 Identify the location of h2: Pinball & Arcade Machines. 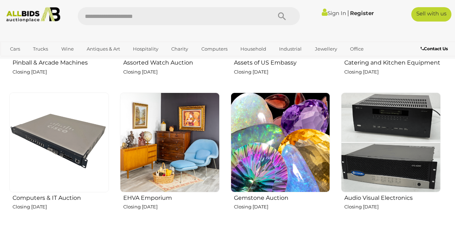
(61, 62).